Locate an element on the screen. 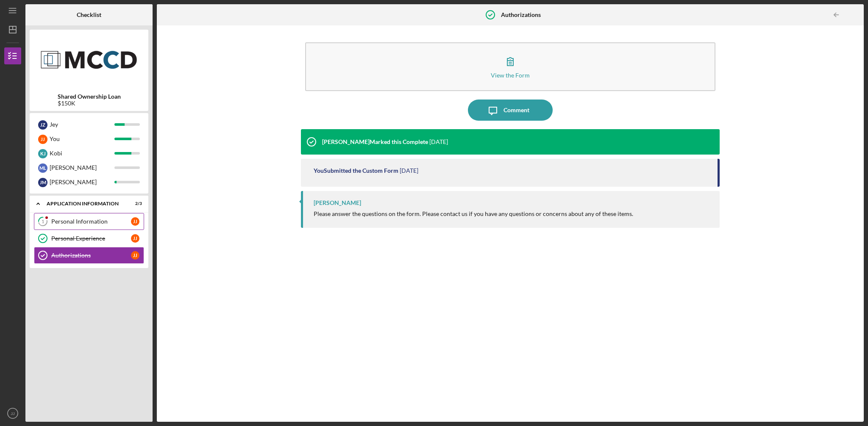 The width and height of the screenshot is (868, 426). time: 2025-06-27 16:24 is located at coordinates (409, 171).